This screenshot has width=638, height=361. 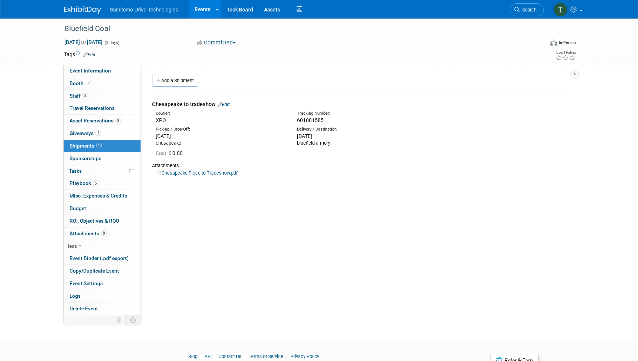 I want to click on a: Terms of Service, so click(x=266, y=356).